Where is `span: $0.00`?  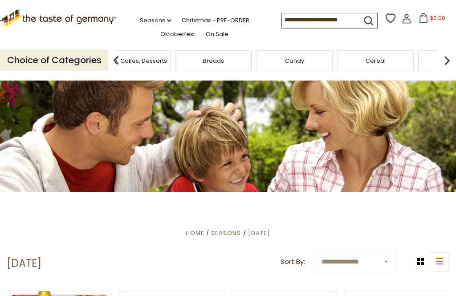
span: $0.00 is located at coordinates (438, 18).